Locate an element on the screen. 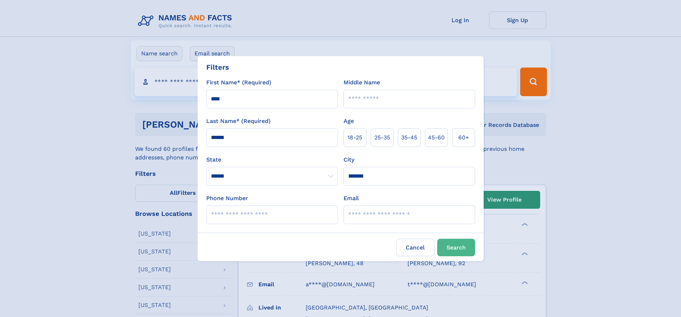 This screenshot has width=681, height=317. label: First Name* (Required) is located at coordinates (239, 83).